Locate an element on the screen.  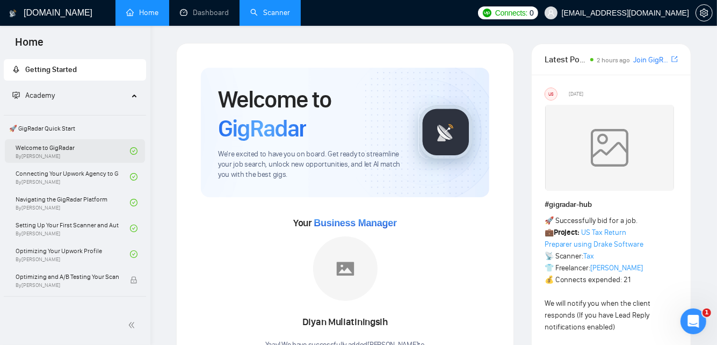
img: upwork-logo.png is located at coordinates (487, 13).